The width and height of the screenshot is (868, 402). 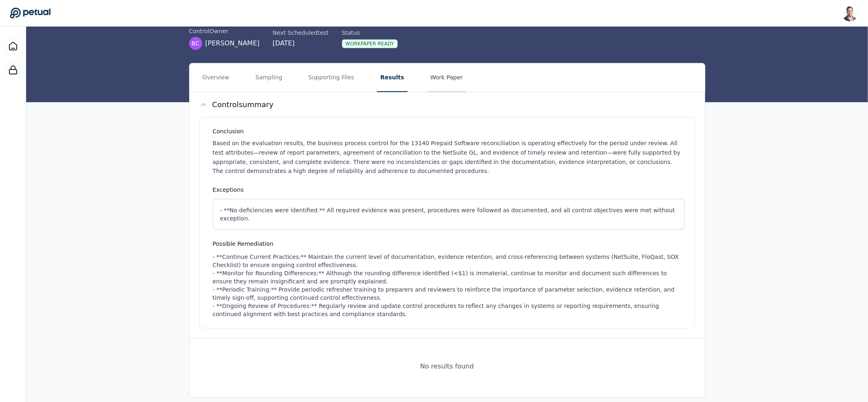 I want to click on div: control Owner, so click(x=225, y=31).